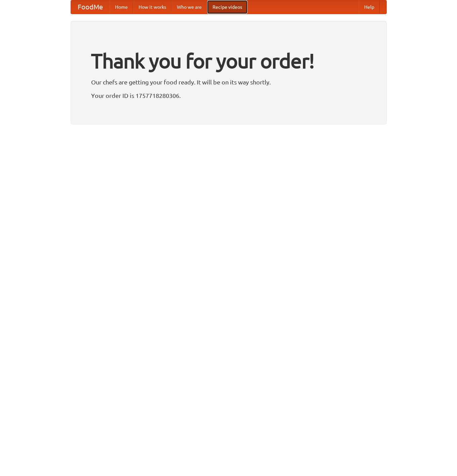 The width and height of the screenshot is (457, 476). What do you see at coordinates (228, 82) in the screenshot?
I see `p: Our chefs are getting your food ready. It will be on its way shortly.` at bounding box center [228, 82].